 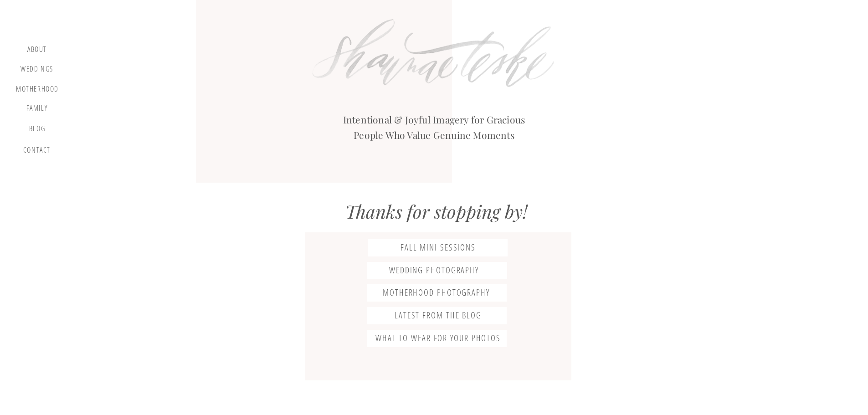 I want to click on h3: Fall Mini Sessions, so click(x=439, y=248).